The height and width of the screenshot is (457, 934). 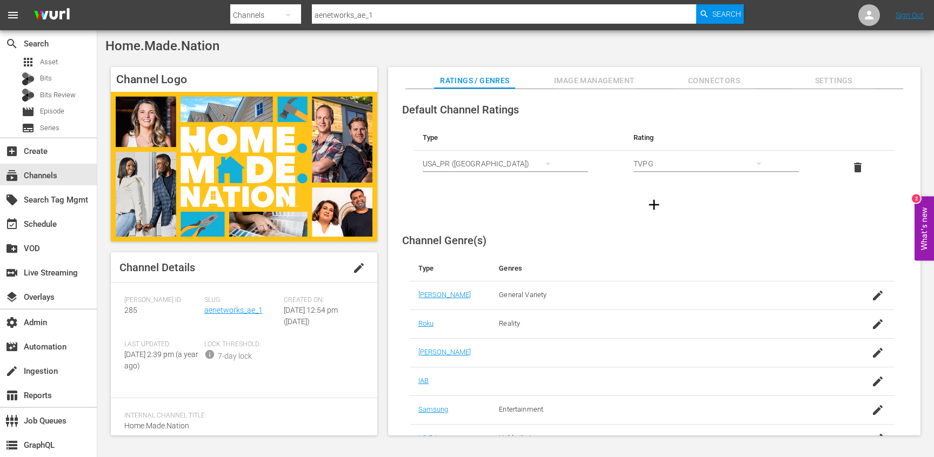 What do you see at coordinates (321, 301) in the screenshot?
I see `span: Created On:` at bounding box center [321, 301].